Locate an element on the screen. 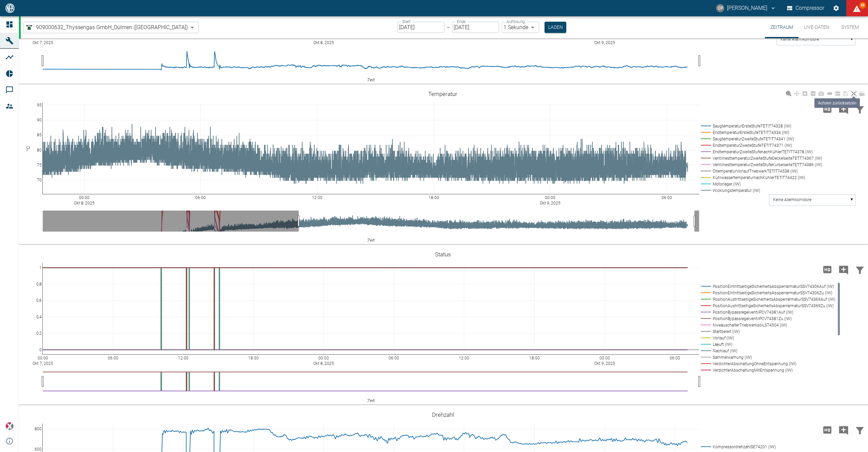  label: Ende is located at coordinates (461, 21).